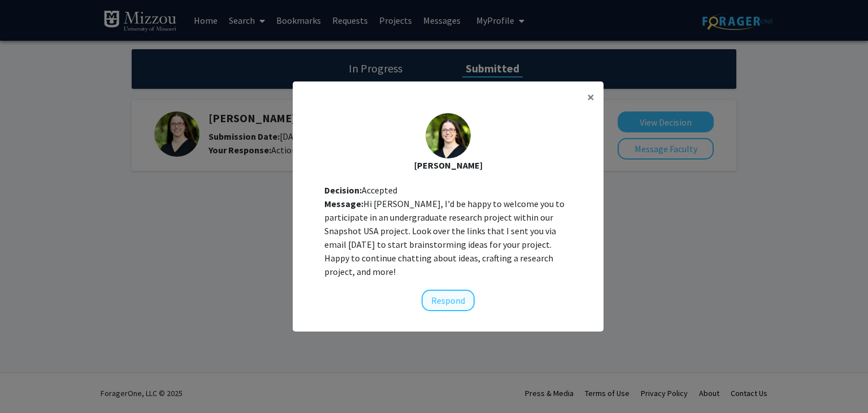 This screenshot has height=413, width=868. What do you see at coordinates (344, 203) in the screenshot?
I see `b: Message:` at bounding box center [344, 203].